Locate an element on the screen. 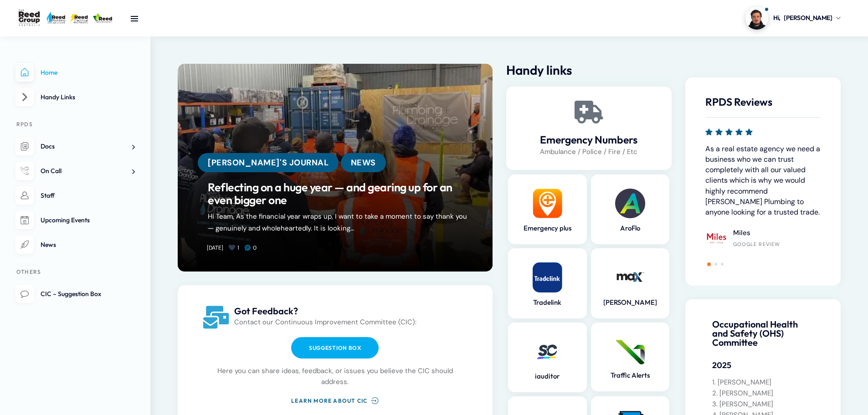  span: RPDS Reviews is located at coordinates (739, 102).